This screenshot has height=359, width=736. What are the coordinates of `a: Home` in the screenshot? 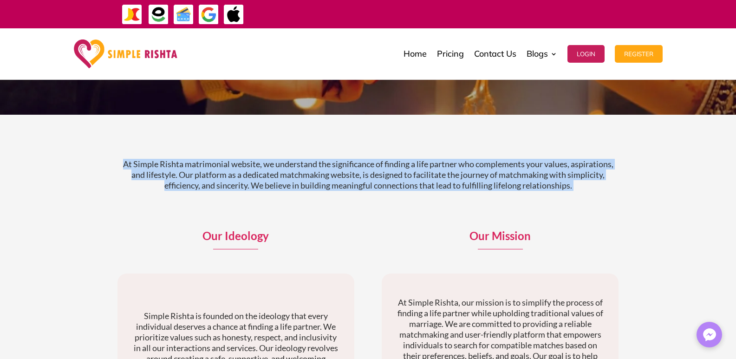 It's located at (415, 54).